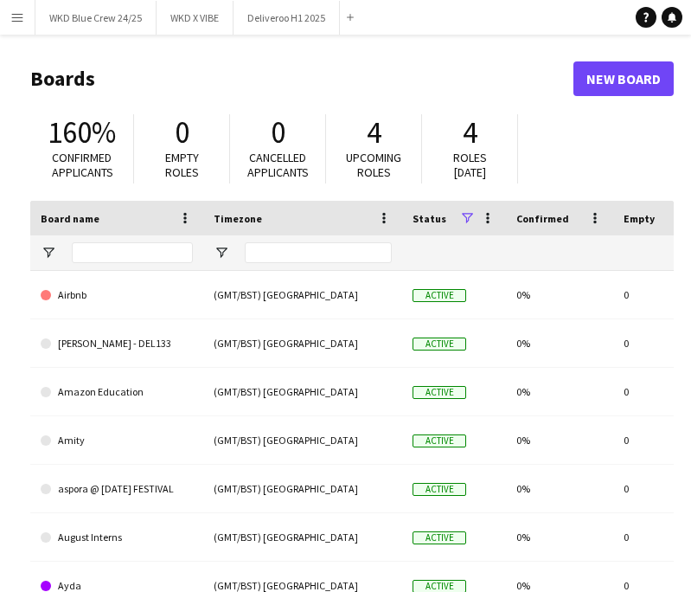 Image resolution: width=691 pixels, height=592 pixels. I want to click on a: Amity, so click(117, 440).